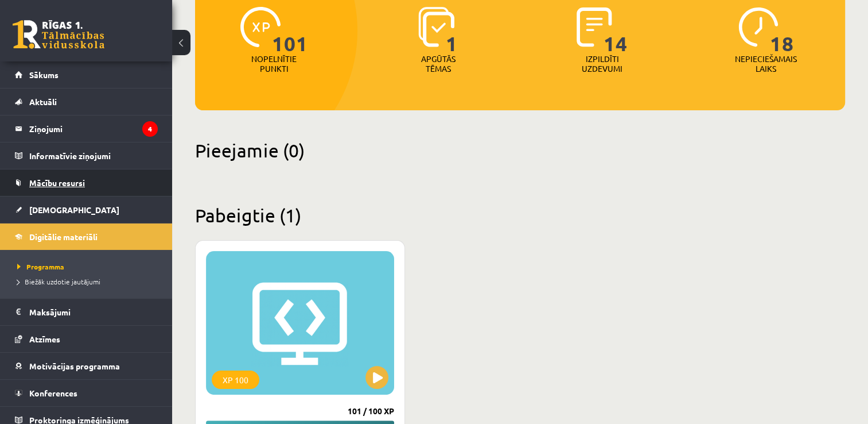 The width and height of the screenshot is (868, 424). Describe the element at coordinates (766, 64) in the screenshot. I see `p: Nepieciešamais laiks` at that location.